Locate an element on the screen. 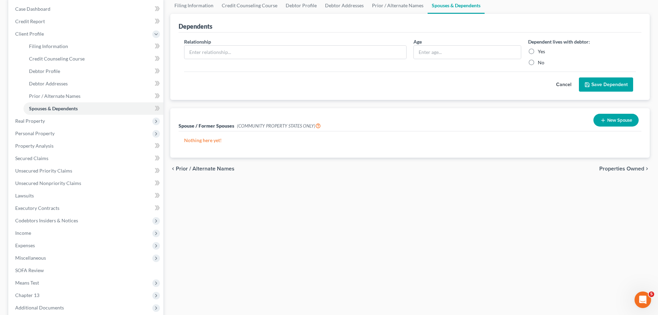 The width and height of the screenshot is (658, 315). a: Prior / Alternate Names is located at coordinates (93, 96).